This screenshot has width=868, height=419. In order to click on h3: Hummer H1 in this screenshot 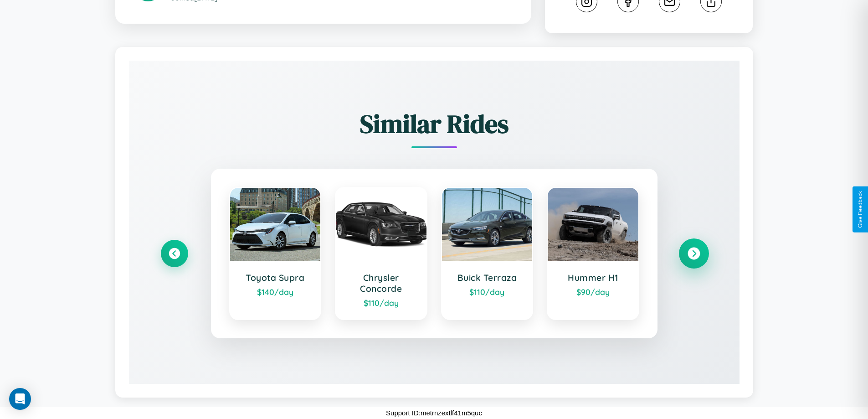, I will do `click(593, 277)`.